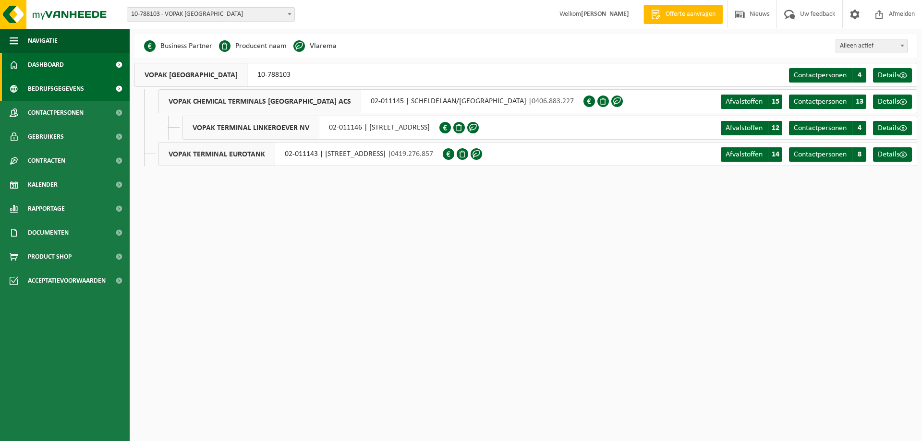 The image size is (922, 441). What do you see at coordinates (67, 281) in the screenshot?
I see `span: Acceptatievoorwaarden` at bounding box center [67, 281].